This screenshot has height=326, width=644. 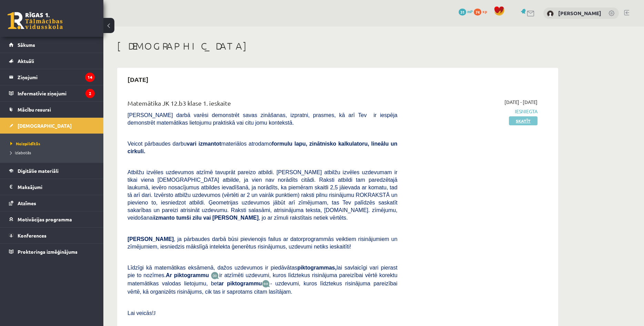 What do you see at coordinates (262, 279) in the screenshot?
I see `span: ir atzīmēti uzdevumi, kuros līdztekus risinājuma pareizībai vērtē korektu matemātikas valodas lie...` at bounding box center [262, 279].